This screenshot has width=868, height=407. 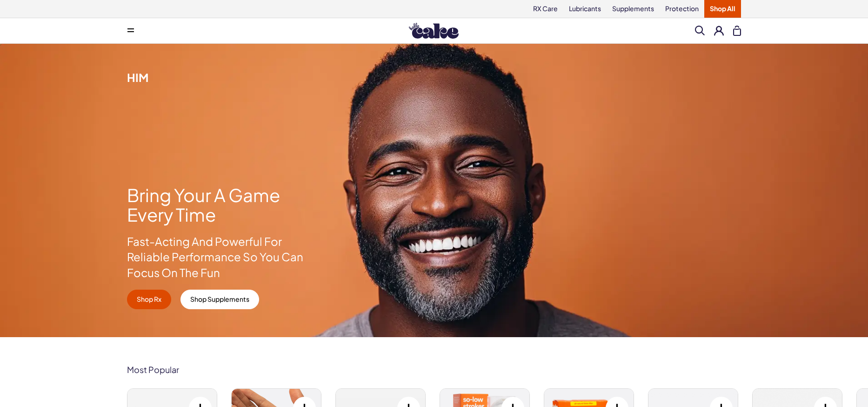 I want to click on h1: Bring Your A Game Every Time, so click(x=216, y=205).